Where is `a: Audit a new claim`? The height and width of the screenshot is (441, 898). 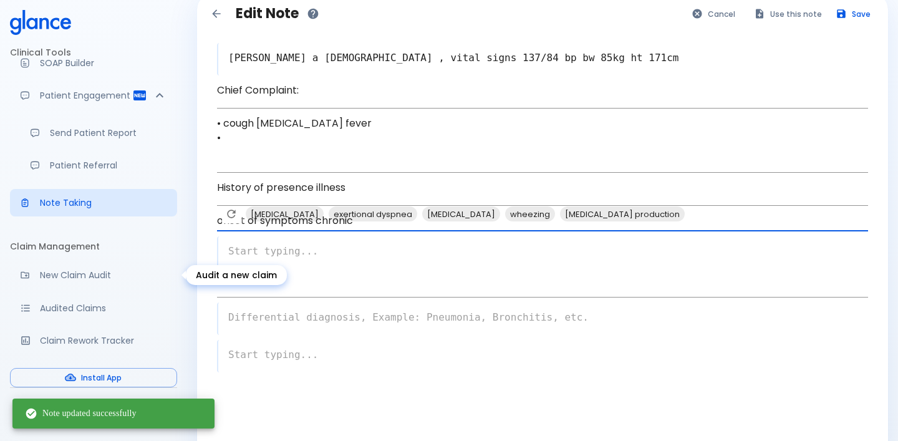 a: Audit a new claim is located at coordinates (94, 275).